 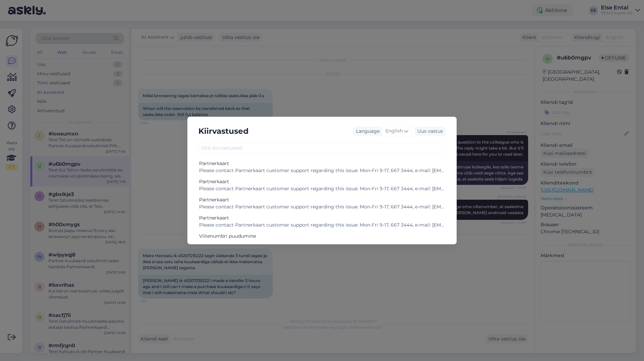 I want to click on div: Viitenumbri puudumine, so click(x=322, y=236).